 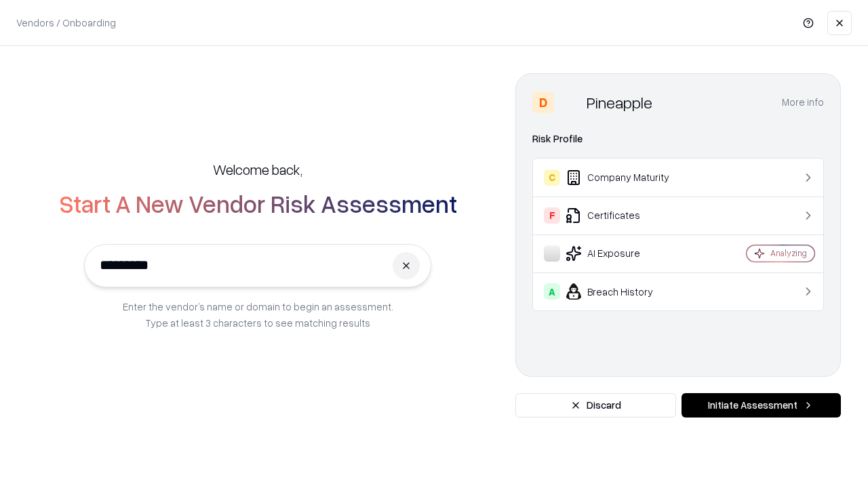 What do you see at coordinates (258, 315) in the screenshot?
I see `p: Enter the vendor’s name or domain to begin an assessment. Type at least 3 characters to see match...` at bounding box center [258, 315].